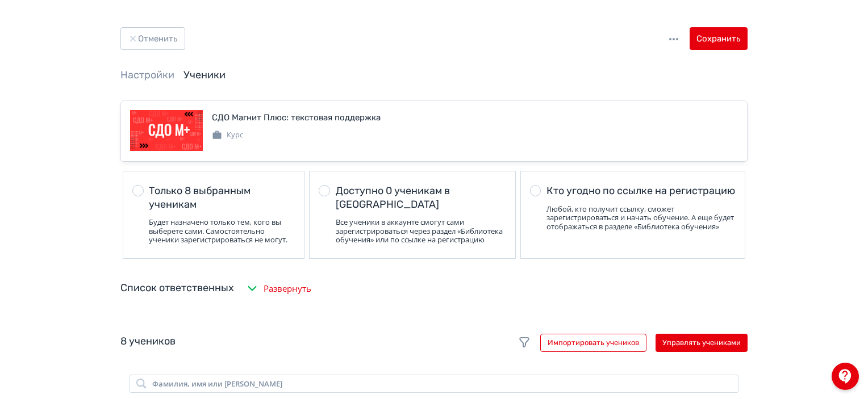  Describe the element at coordinates (287, 288) in the screenshot. I see `span: Развернуть` at that location.